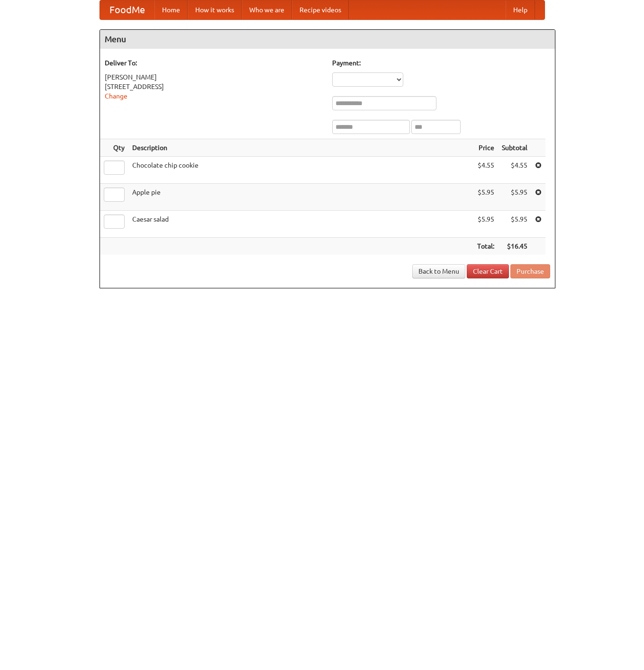 This screenshot has height=670, width=644. What do you see at coordinates (320, 10) in the screenshot?
I see `a: Recipe videos` at bounding box center [320, 10].